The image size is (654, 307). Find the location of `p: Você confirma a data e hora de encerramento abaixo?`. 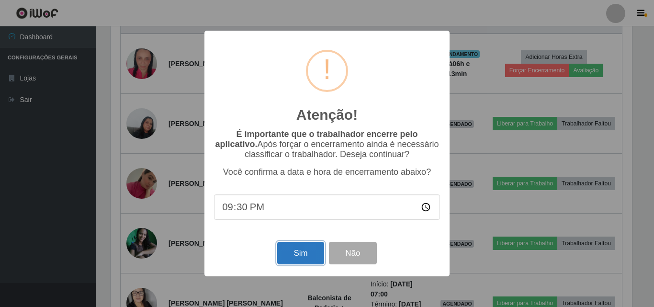

p: Você confirma a data e hora de encerramento abaixo? is located at coordinates (327, 172).